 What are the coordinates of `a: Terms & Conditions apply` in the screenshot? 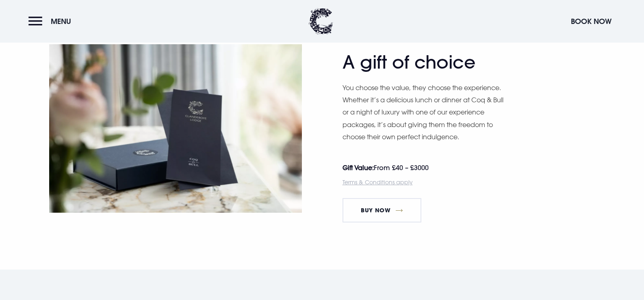 It's located at (377, 182).